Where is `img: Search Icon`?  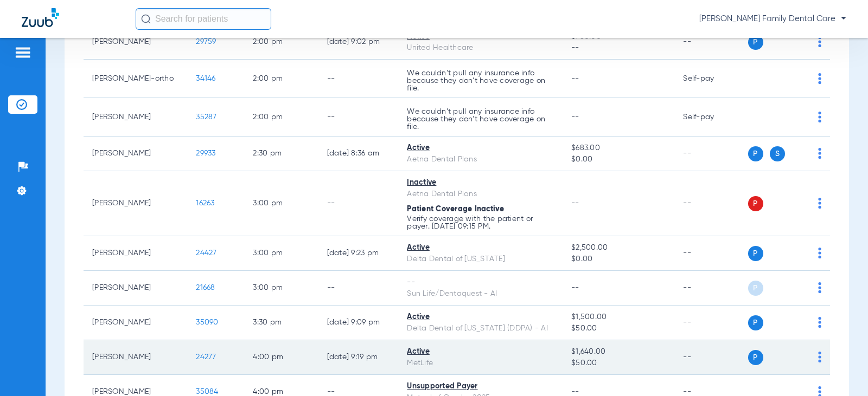 img: Search Icon is located at coordinates (146, 19).